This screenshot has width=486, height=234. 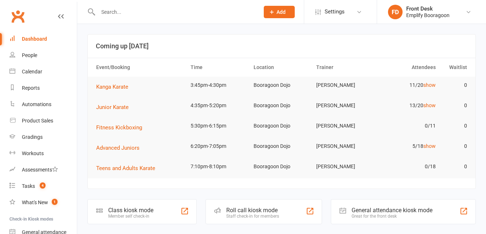 What do you see at coordinates (407, 146) in the screenshot?
I see `td: 5/18` at bounding box center [407, 146].